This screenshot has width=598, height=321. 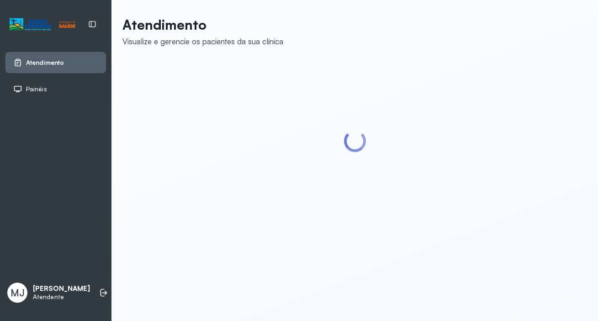 I want to click on a: Atendimento, so click(x=56, y=63).